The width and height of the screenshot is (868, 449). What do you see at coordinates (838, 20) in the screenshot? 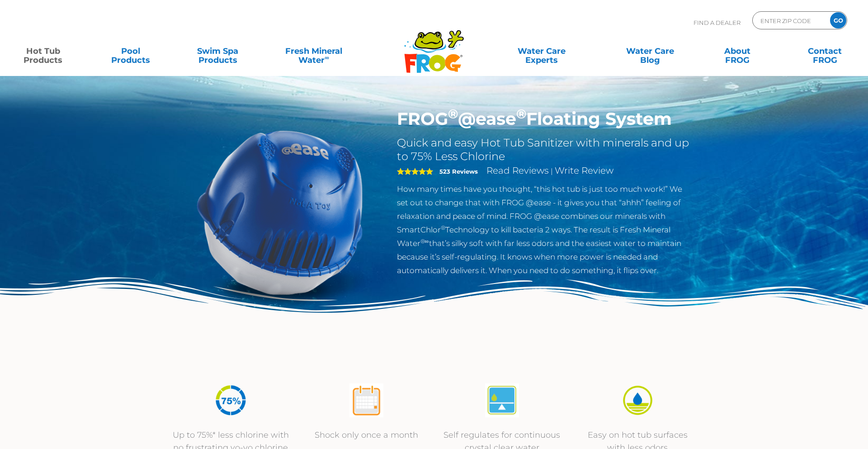
I see `input: GO` at bounding box center [838, 20].